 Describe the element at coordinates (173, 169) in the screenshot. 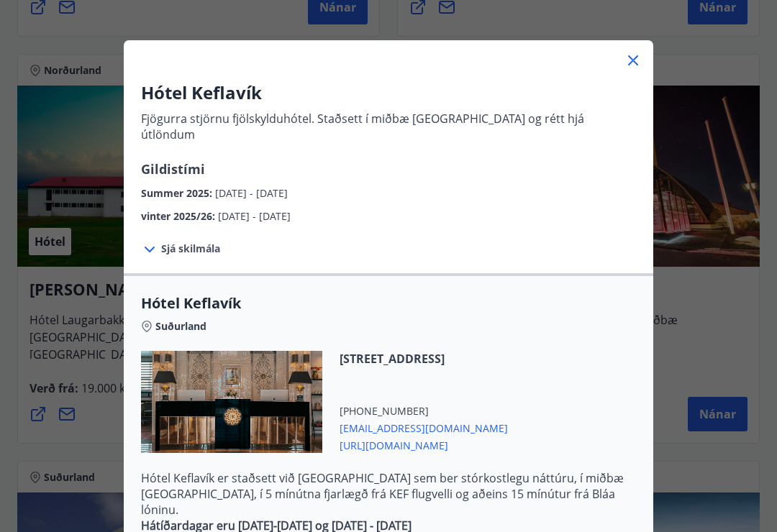

I see `span: Gildistími` at that location.